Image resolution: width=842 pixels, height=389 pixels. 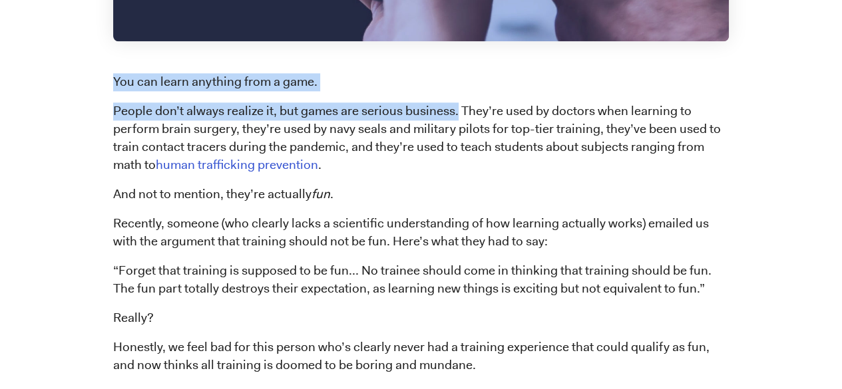 What do you see at coordinates (215, 81) in the screenshot?
I see `span: You can learn anything from a game.` at bounding box center [215, 81].